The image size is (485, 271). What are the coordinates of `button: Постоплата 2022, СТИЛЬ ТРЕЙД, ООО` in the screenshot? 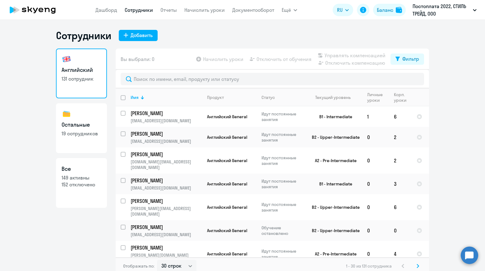 It's located at (445, 10).